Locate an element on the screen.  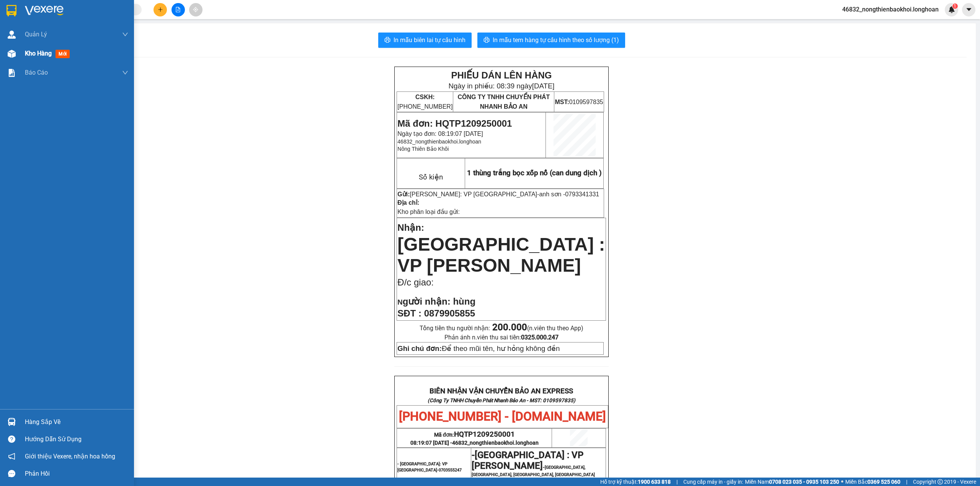
span: Miền Nam is located at coordinates (792, 482).